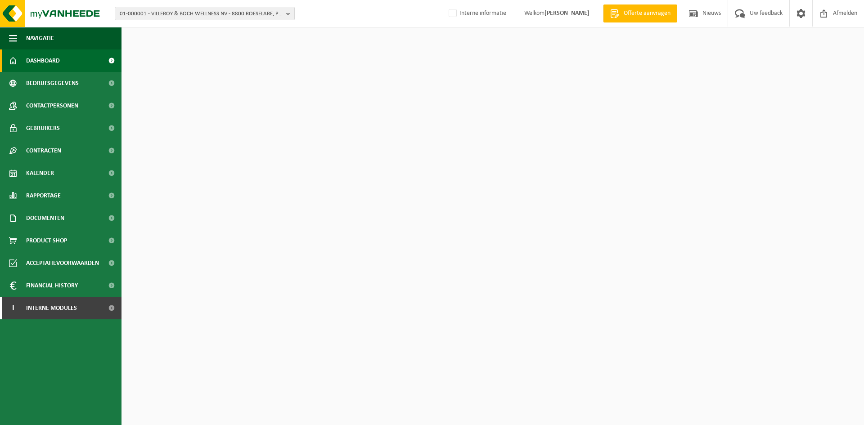 The width and height of the screenshot is (864, 425). Describe the element at coordinates (205, 14) in the screenshot. I see `button: 01-000001 - VILLEROY & BOCH WELLNESS NV - 8800 ROESELARE, POPULIERSTRAAT 1` at that location.